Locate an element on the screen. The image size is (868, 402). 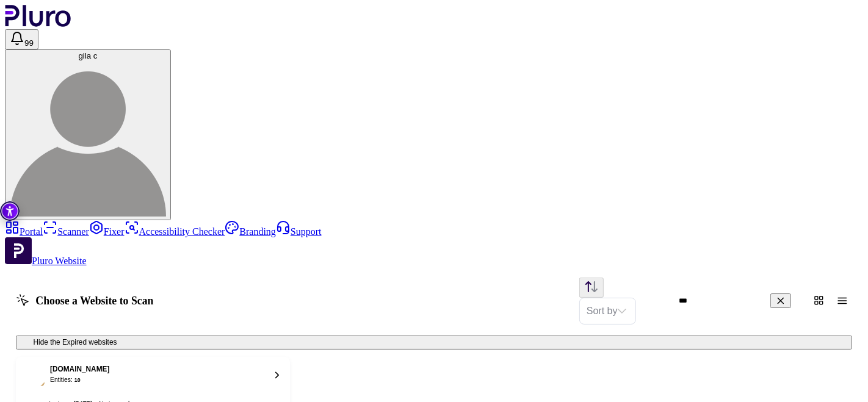
img: gila c is located at coordinates (88, 139).